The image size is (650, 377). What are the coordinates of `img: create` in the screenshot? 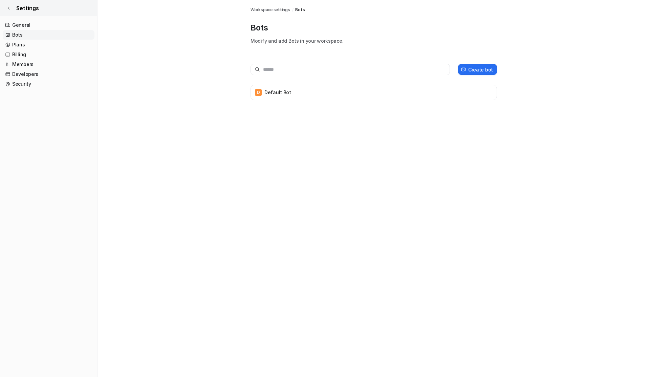 It's located at (464, 69).